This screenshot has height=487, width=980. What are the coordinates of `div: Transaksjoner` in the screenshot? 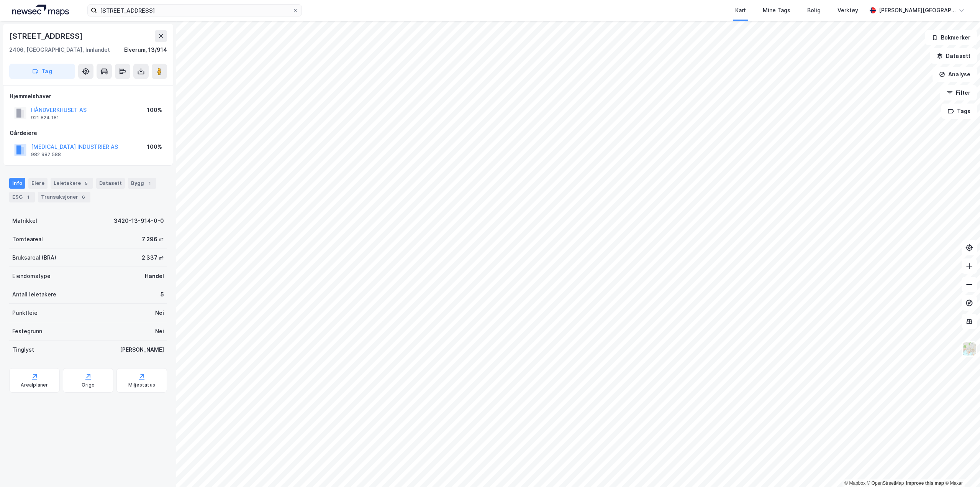 It's located at (64, 197).